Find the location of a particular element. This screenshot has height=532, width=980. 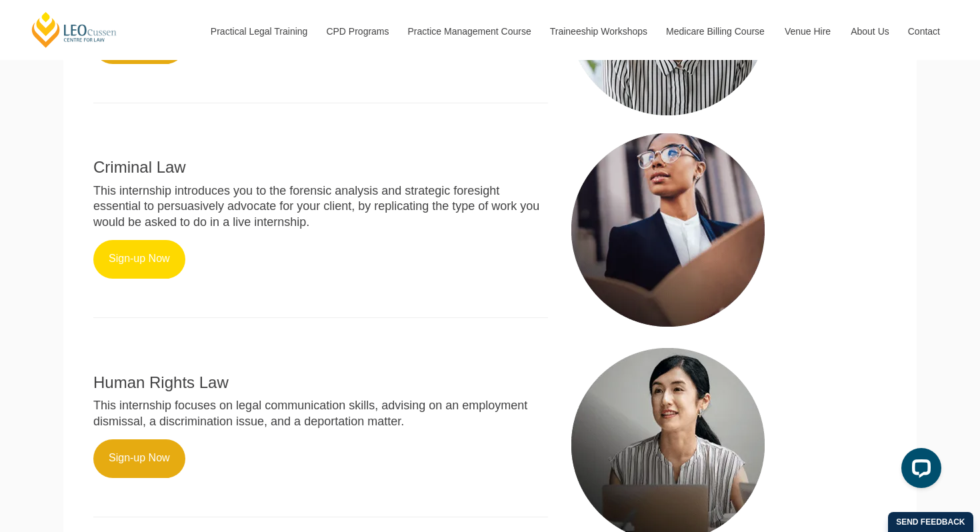

a: Practice Management Course is located at coordinates (468, 32).